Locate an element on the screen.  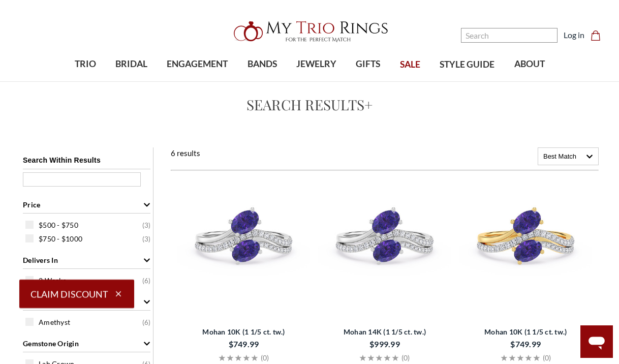
a: ENGAGEMENT is located at coordinates (197, 64).